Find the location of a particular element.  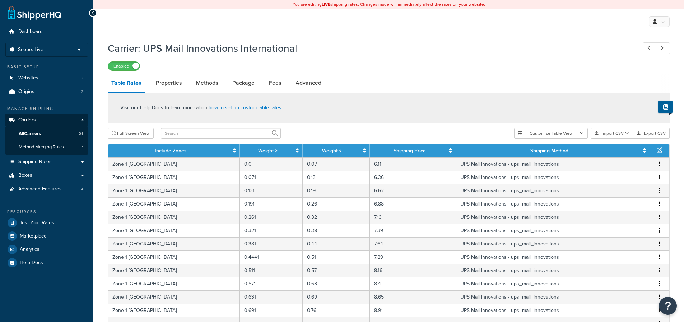

a: Test Your Rates is located at coordinates (47, 223).